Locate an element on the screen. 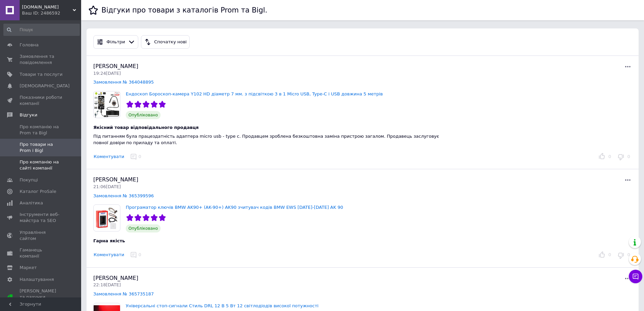 The height and width of the screenshot is (311, 644). span: Налаштування is located at coordinates (37, 279).